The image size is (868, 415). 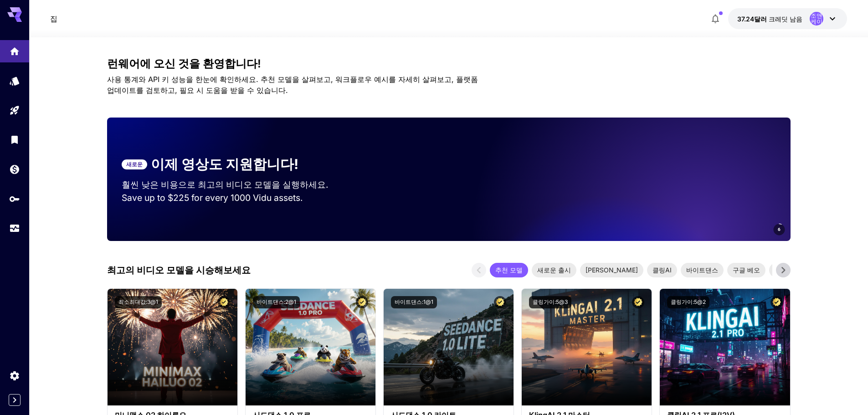 I want to click on div: 구글 베오, so click(x=747, y=270).